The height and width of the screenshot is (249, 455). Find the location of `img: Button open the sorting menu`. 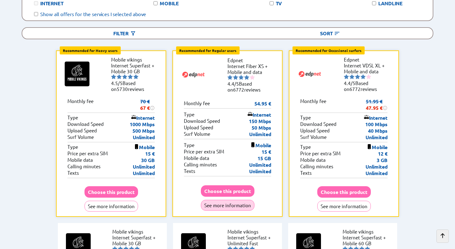

img: Button open the sorting menu is located at coordinates (337, 33).